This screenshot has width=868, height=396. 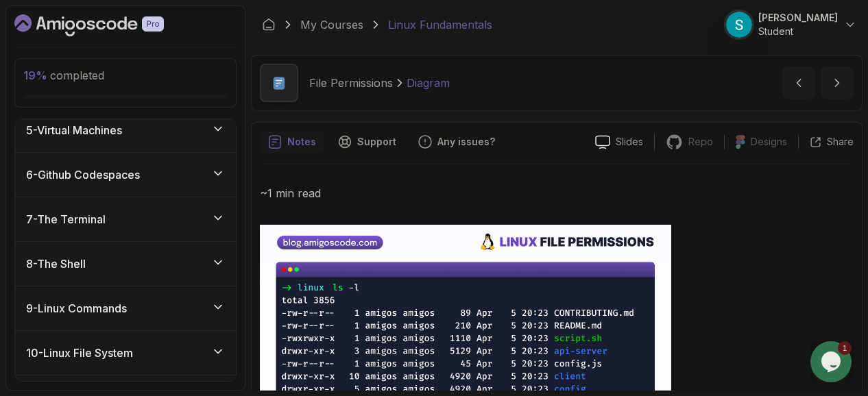 I want to click on p: Slides, so click(x=629, y=142).